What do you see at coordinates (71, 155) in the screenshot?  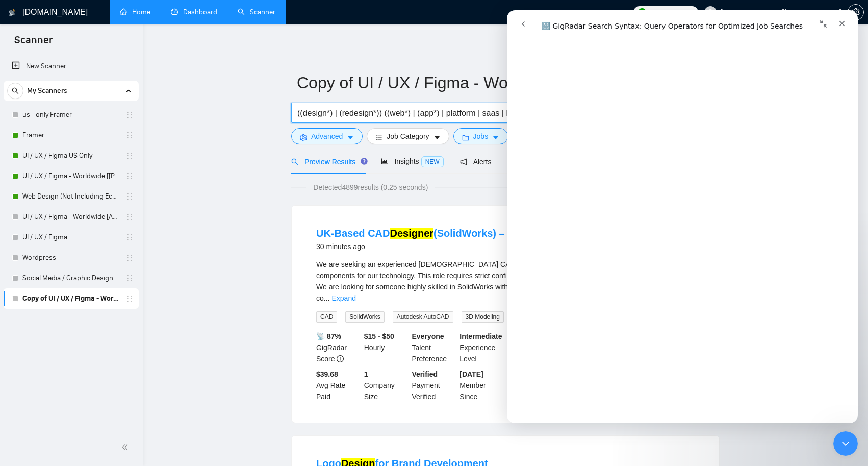 I see `a: UI / UX / Figma US Only` at bounding box center [71, 155].